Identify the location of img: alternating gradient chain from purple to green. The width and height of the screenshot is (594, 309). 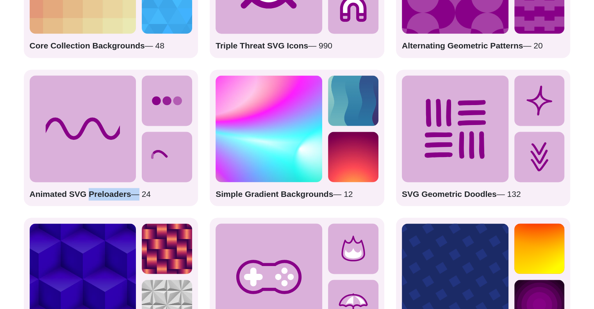
(353, 100).